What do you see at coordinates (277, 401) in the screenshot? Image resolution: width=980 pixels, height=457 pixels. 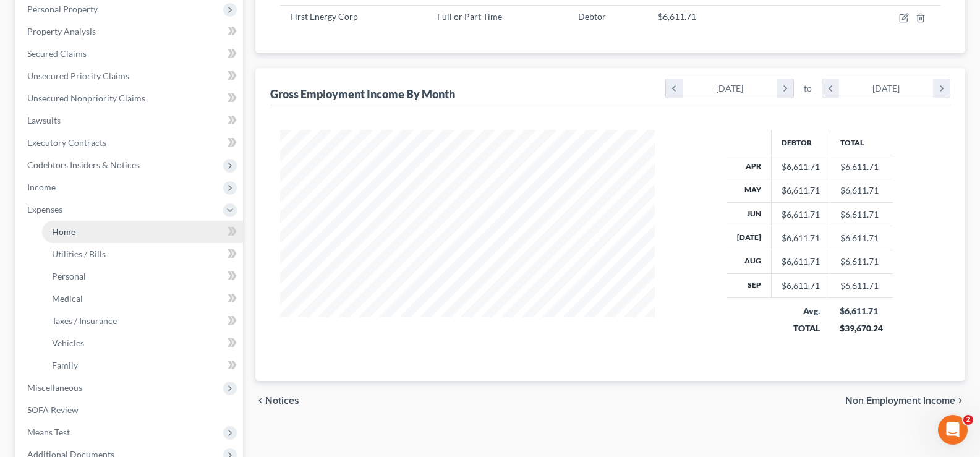 I see `button: chevron_left Notices` at bounding box center [277, 401].